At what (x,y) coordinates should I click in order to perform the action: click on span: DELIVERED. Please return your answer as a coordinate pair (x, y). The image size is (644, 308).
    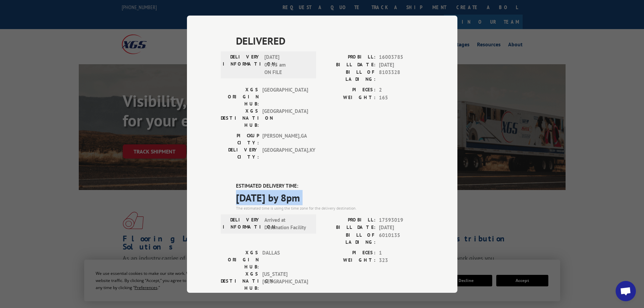
    Looking at the image, I should click on (330, 41).